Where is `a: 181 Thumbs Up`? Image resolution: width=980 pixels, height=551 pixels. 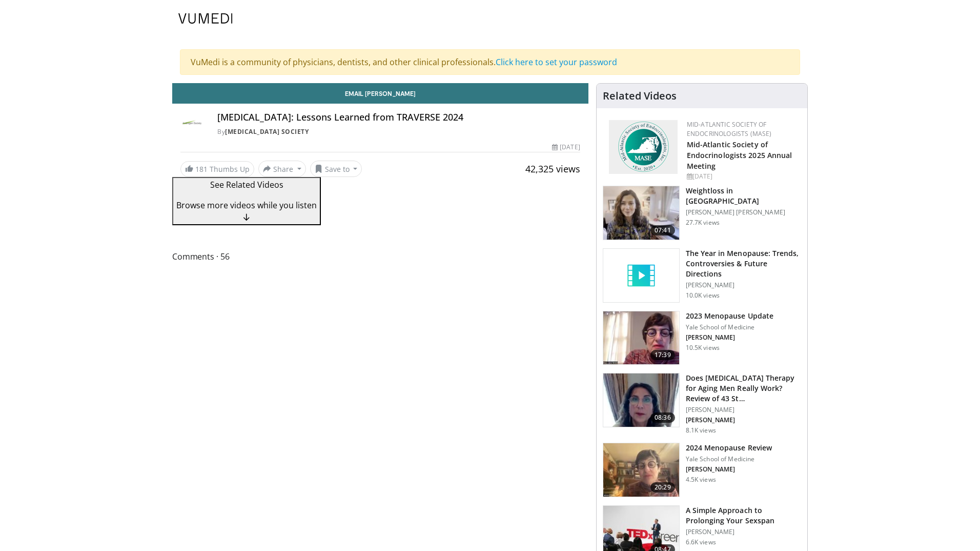 a: 181 Thumbs Up is located at coordinates (217, 168).